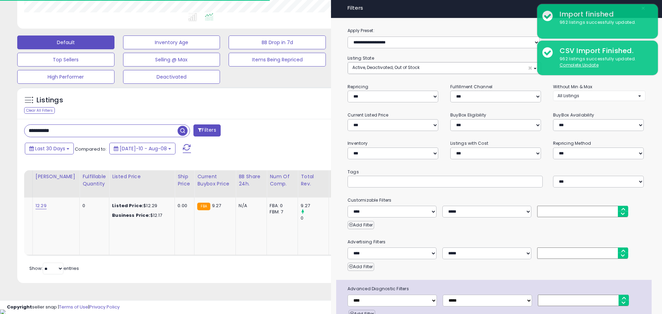  What do you see at coordinates (579, 65) in the screenshot?
I see `u: Complete Update` at bounding box center [579, 65].